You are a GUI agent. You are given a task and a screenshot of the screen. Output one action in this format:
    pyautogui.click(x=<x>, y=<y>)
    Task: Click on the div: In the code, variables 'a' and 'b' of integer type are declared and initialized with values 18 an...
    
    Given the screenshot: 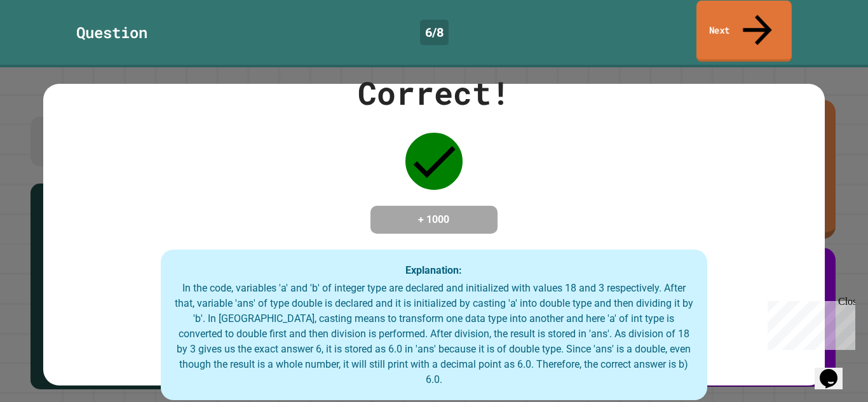 What is the action you would take?
    pyautogui.click(x=434, y=334)
    